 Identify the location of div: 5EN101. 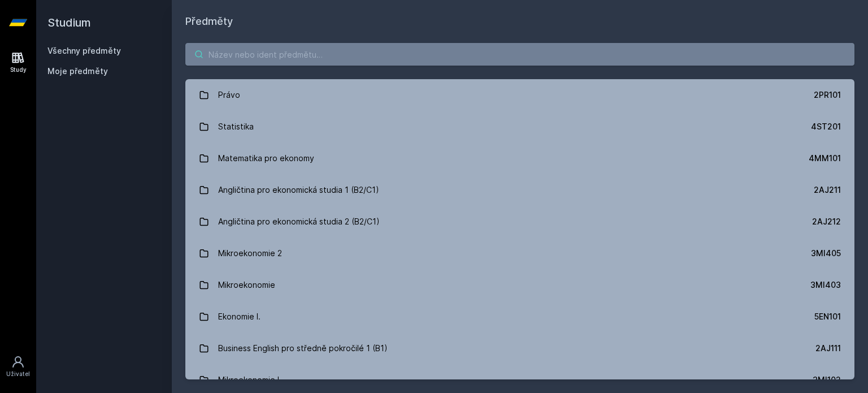
(828, 317).